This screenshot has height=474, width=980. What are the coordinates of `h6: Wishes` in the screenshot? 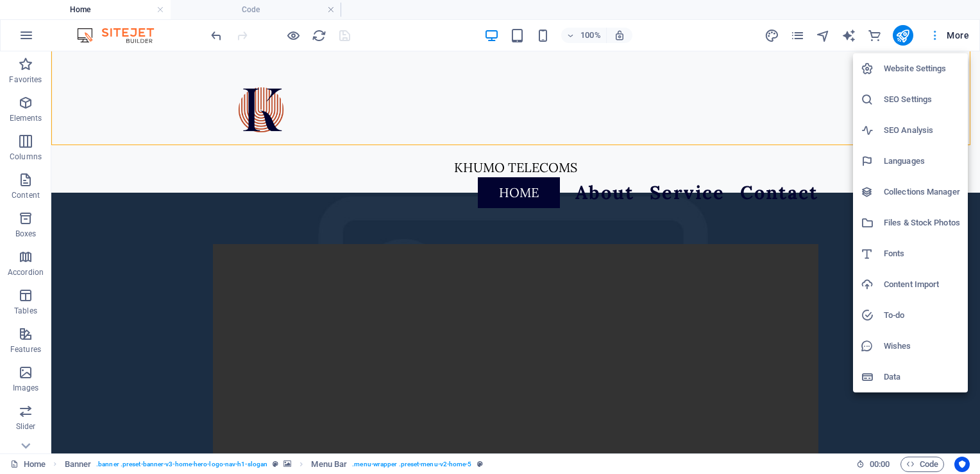 It's located at (921, 346).